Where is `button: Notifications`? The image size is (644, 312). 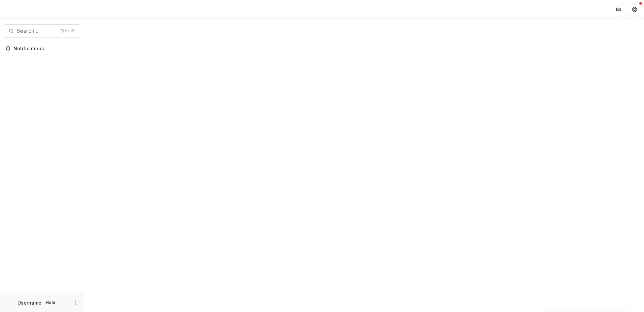
button: Notifications is located at coordinates (42, 49).